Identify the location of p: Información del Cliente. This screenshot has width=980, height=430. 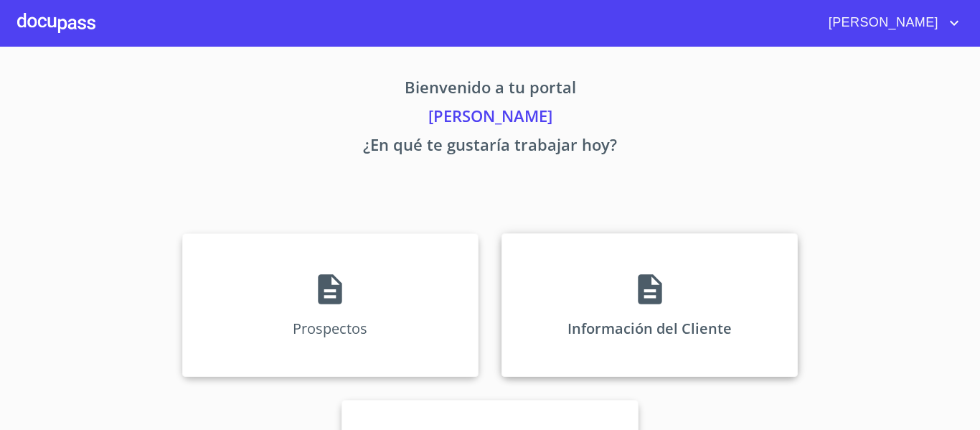
(649, 328).